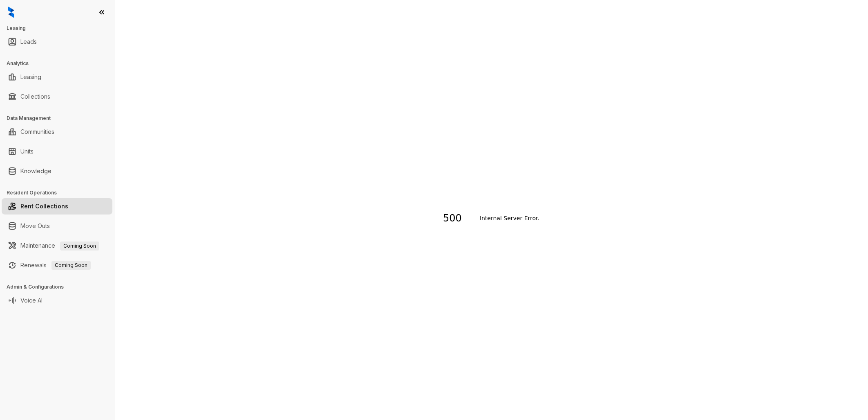 The height and width of the screenshot is (420, 868). Describe the element at coordinates (60, 193) in the screenshot. I see `h3: Resident Operations` at that location.